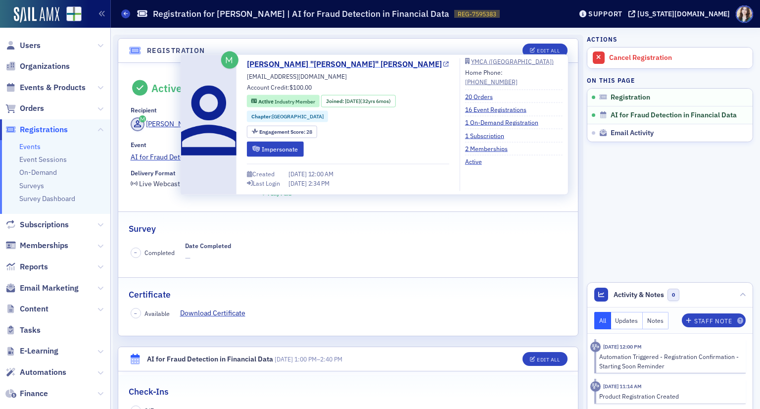  I want to click on div: Live Webcast, so click(159, 183).